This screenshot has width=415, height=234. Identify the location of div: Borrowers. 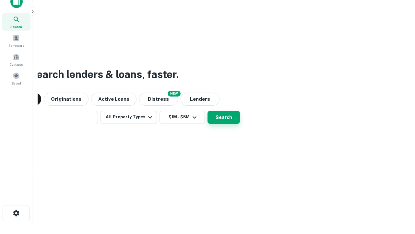
(16, 41).